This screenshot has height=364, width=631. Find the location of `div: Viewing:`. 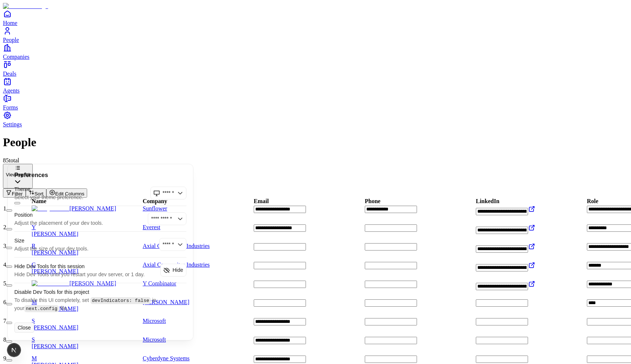

div: Viewing: is located at coordinates (17, 175).